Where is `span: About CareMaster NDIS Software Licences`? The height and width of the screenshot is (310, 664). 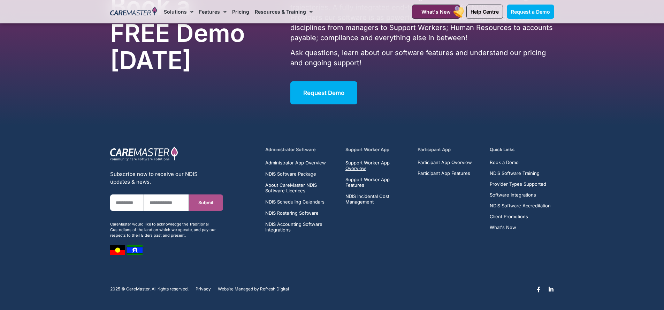 span: About CareMaster NDIS Software Licences is located at coordinates (301, 188).